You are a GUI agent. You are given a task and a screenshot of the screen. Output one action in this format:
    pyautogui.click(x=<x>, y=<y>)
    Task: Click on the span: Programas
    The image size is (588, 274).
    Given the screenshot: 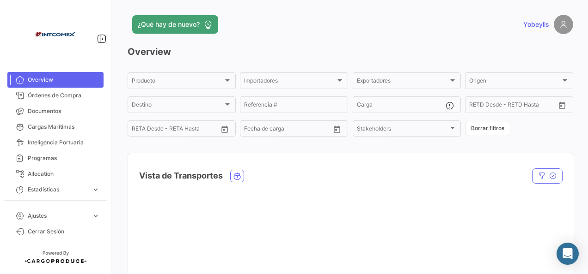 What is the action you would take?
    pyautogui.click(x=64, y=158)
    